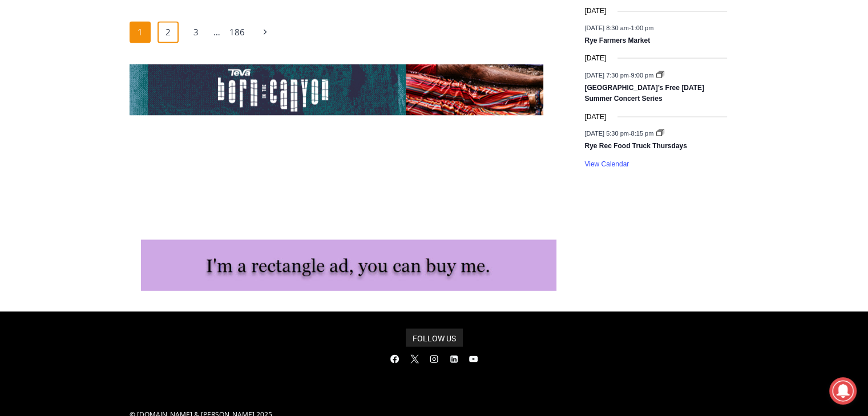  What do you see at coordinates (642, 75) in the screenshot?
I see `span: 9:00 pm` at bounding box center [642, 75].